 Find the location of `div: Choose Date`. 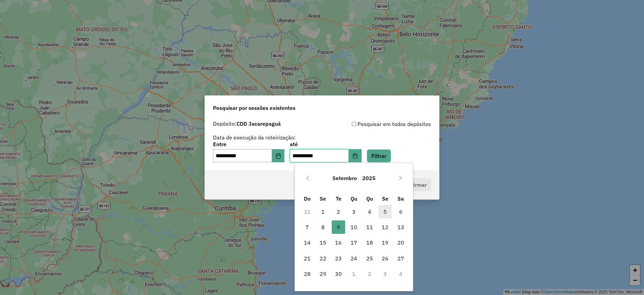

div: Choose Date is located at coordinates (354, 226).